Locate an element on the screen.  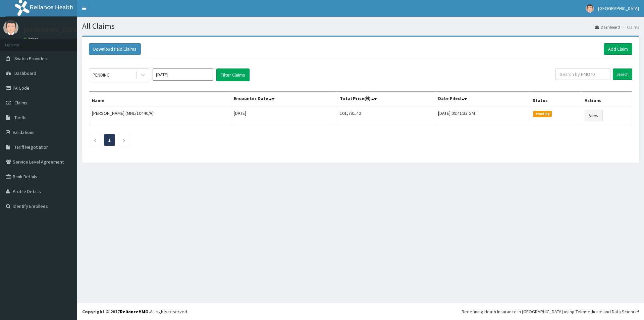
h1: All Claims is located at coordinates (360, 26).